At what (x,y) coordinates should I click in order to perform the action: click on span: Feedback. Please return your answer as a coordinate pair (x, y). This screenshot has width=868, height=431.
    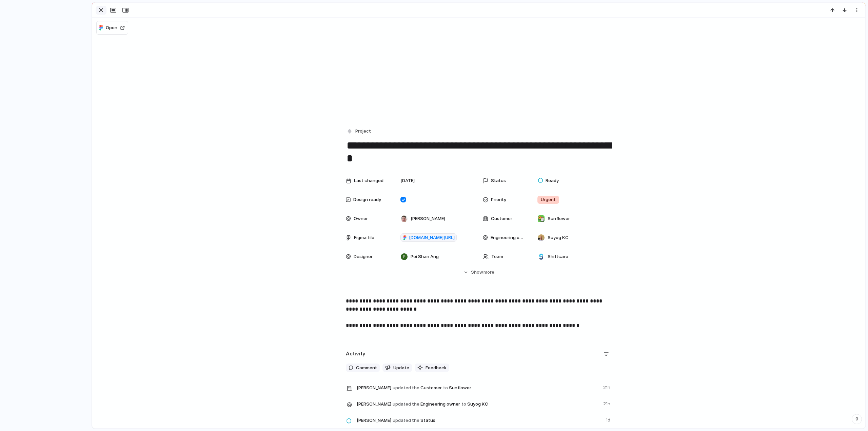
    Looking at the image, I should click on (436, 368).